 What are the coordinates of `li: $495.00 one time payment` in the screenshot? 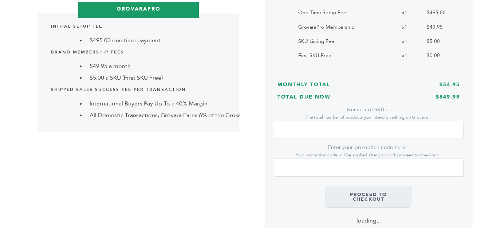 It's located at (174, 40).